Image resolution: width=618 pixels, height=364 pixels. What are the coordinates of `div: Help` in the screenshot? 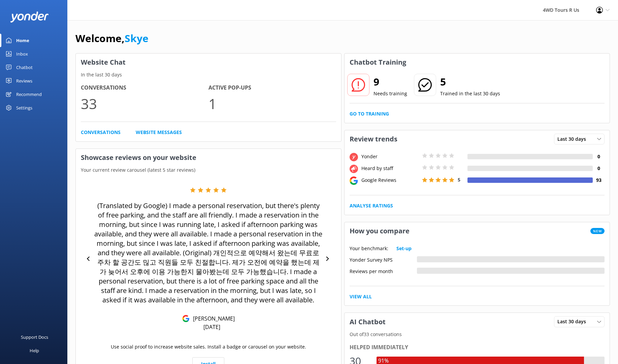 It's located at (35, 351).